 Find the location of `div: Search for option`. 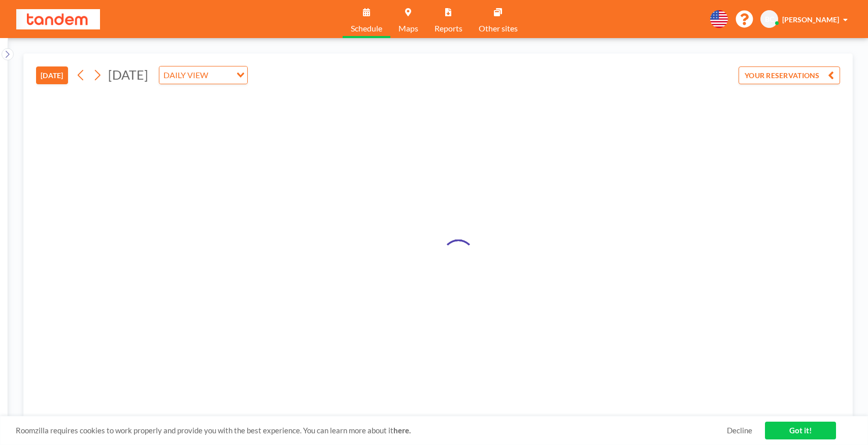

div: Search for option is located at coordinates (203, 75).